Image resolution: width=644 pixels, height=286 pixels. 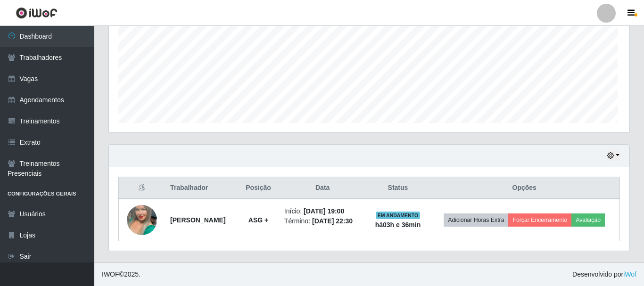 What do you see at coordinates (604, 275) in the screenshot?
I see `span: Desenvolvido por` at bounding box center [604, 275].